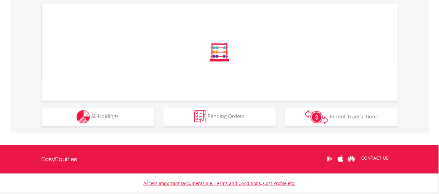  Describe the element at coordinates (98, 117) in the screenshot. I see `button: All Holdings` at that location.